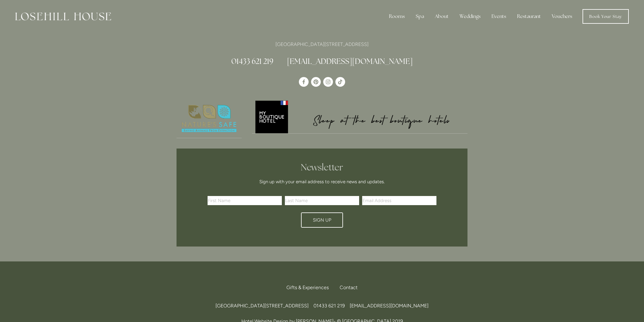 The width and height of the screenshot is (644, 322). Describe the element at coordinates (360, 117) in the screenshot. I see `a: My Boutique Hotel - Logo` at that location.